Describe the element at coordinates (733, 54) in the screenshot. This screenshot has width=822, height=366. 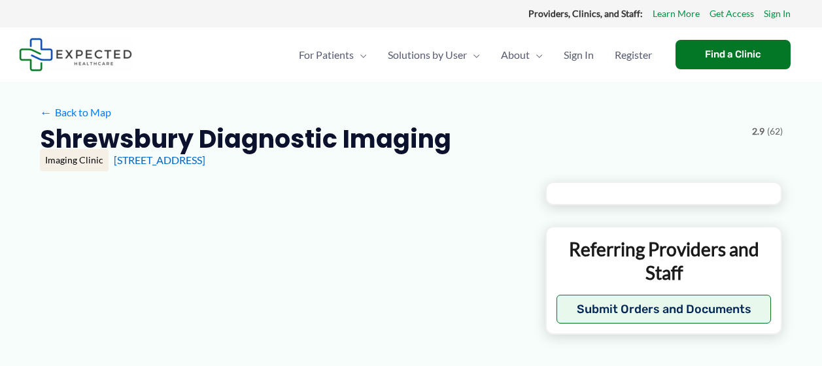
I see `a: Find a Clinic` at that location.